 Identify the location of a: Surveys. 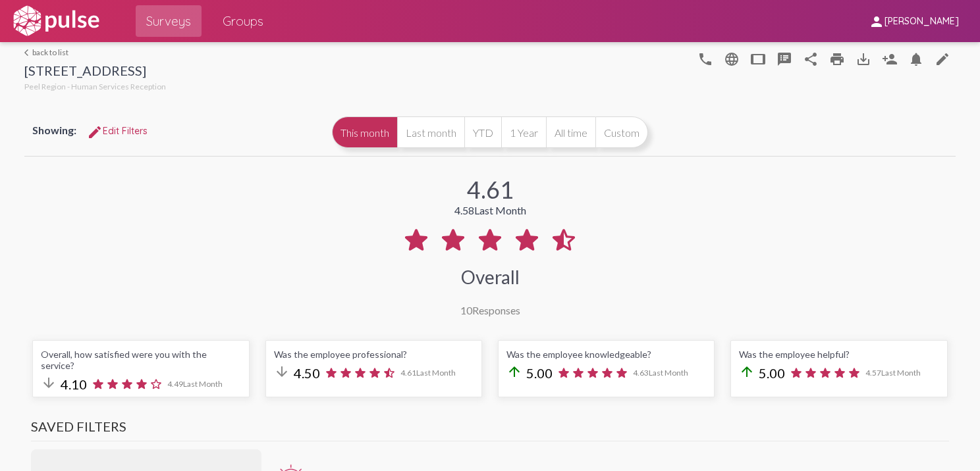
(168, 21).